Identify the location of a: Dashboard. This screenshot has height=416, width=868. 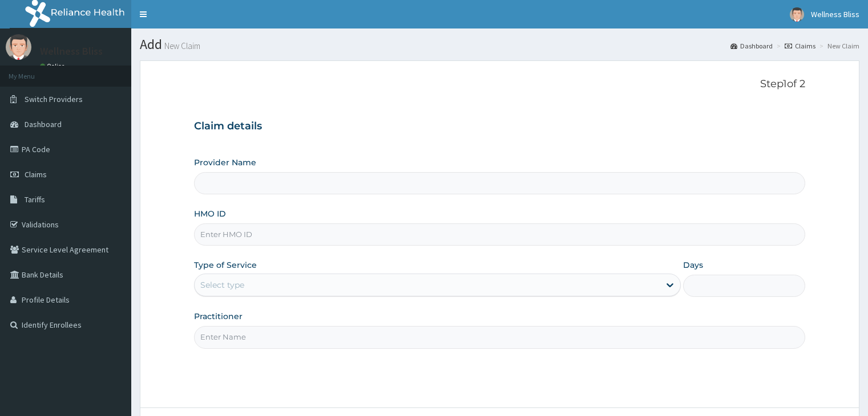
(751, 45).